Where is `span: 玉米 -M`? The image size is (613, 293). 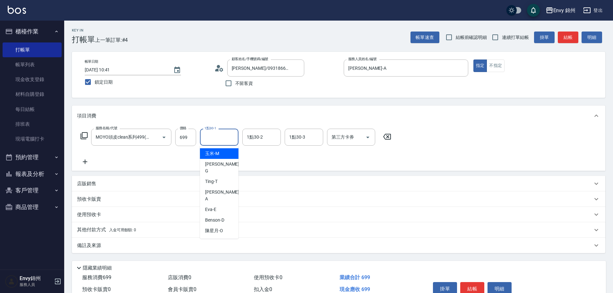
span: 玉米 -M is located at coordinates (212, 153).